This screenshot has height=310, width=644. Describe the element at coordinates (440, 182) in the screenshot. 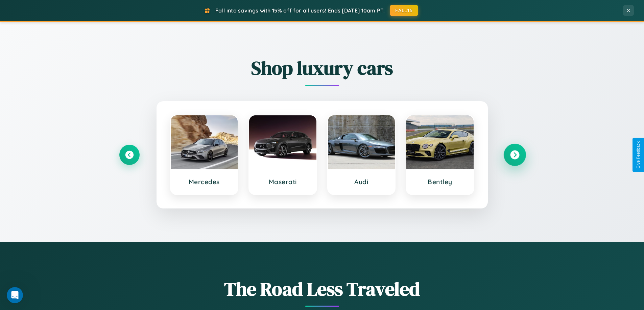

I see `h3: Bentley` at that location.